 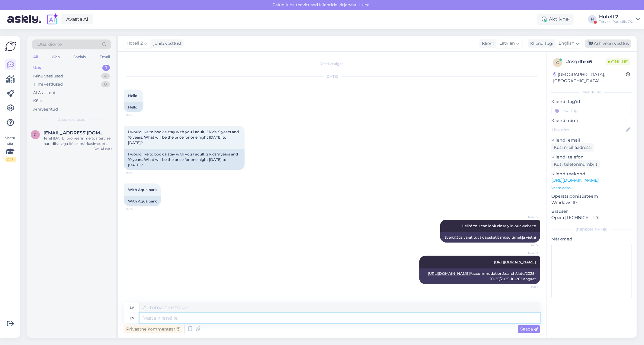 I want to click on div: AI Assistent, so click(x=44, y=93).